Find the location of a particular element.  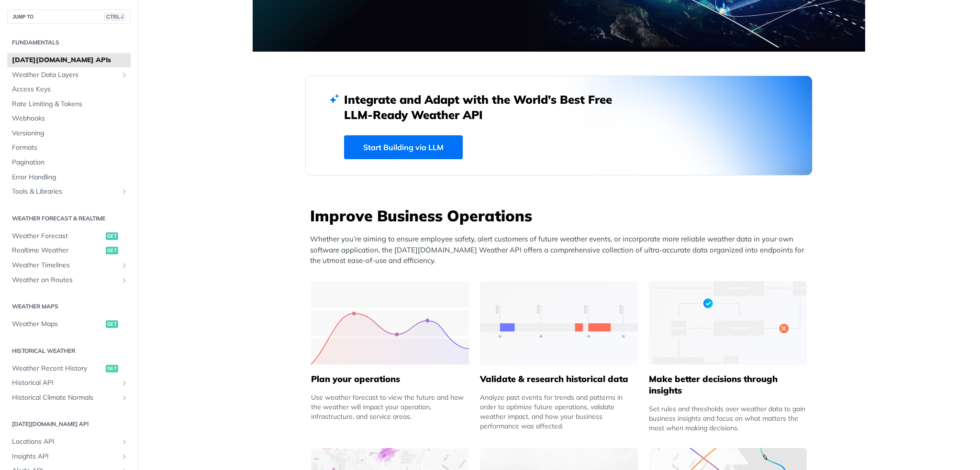

span: Insights API is located at coordinates (65, 456).